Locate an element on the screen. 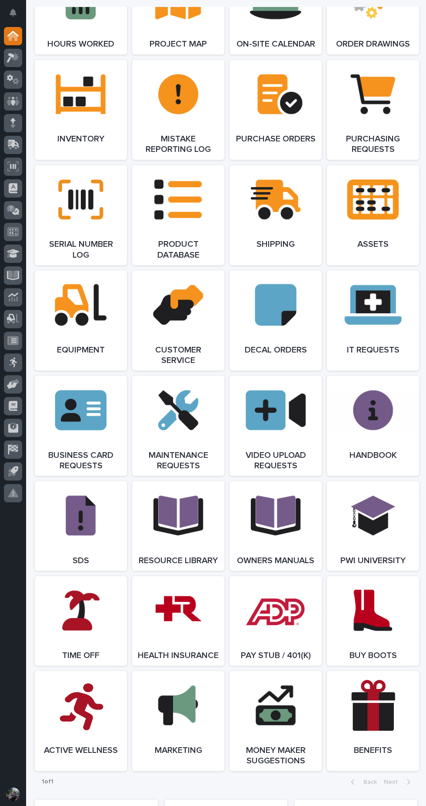 This screenshot has height=806, width=426. a: Equipment is located at coordinates (81, 320).